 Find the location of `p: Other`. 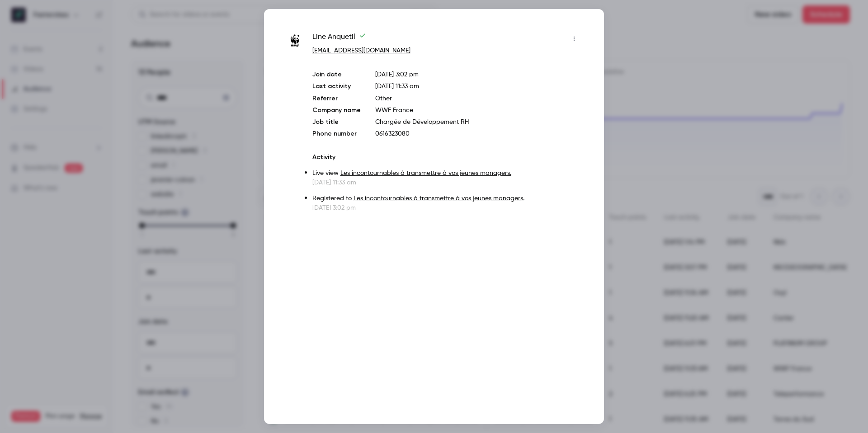

p: Other is located at coordinates (478, 99).